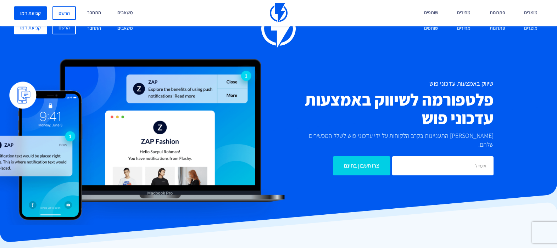 Image resolution: width=557 pixels, height=248 pixels. I want to click on a: מוצרים, so click(531, 28).